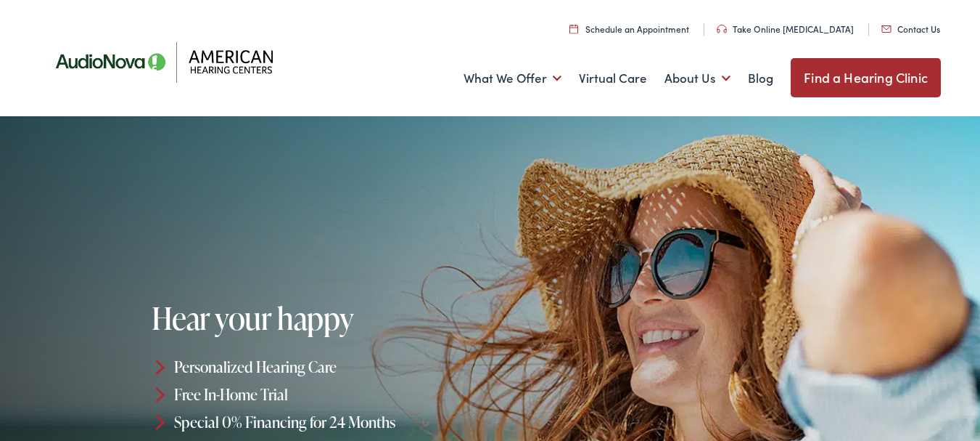  What do you see at coordinates (512, 78) in the screenshot?
I see `a: What We Offer` at bounding box center [512, 78].